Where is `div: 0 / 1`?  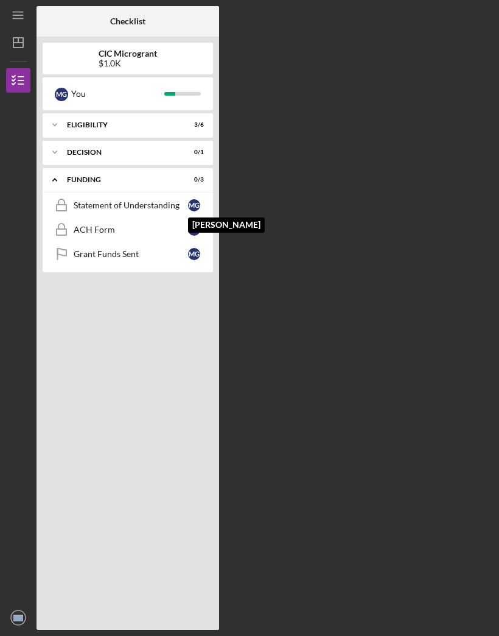 div: 0 / 1 is located at coordinates (193, 152).